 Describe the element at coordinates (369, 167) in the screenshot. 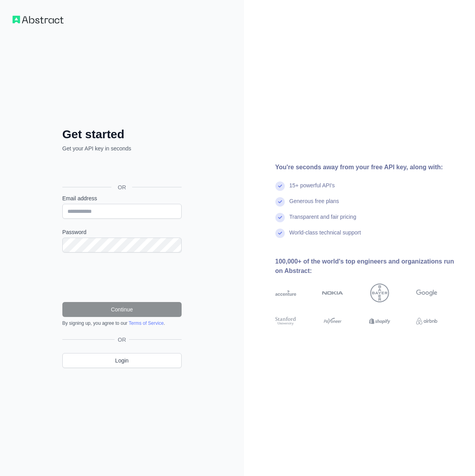

I see `div: You're seconds away from your free API key, along with:` at that location.